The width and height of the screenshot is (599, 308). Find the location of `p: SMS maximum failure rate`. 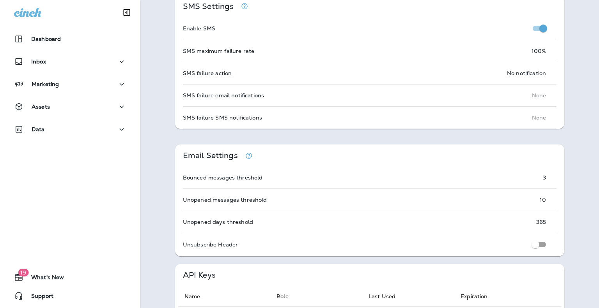

p: SMS maximum failure rate is located at coordinates (218, 51).